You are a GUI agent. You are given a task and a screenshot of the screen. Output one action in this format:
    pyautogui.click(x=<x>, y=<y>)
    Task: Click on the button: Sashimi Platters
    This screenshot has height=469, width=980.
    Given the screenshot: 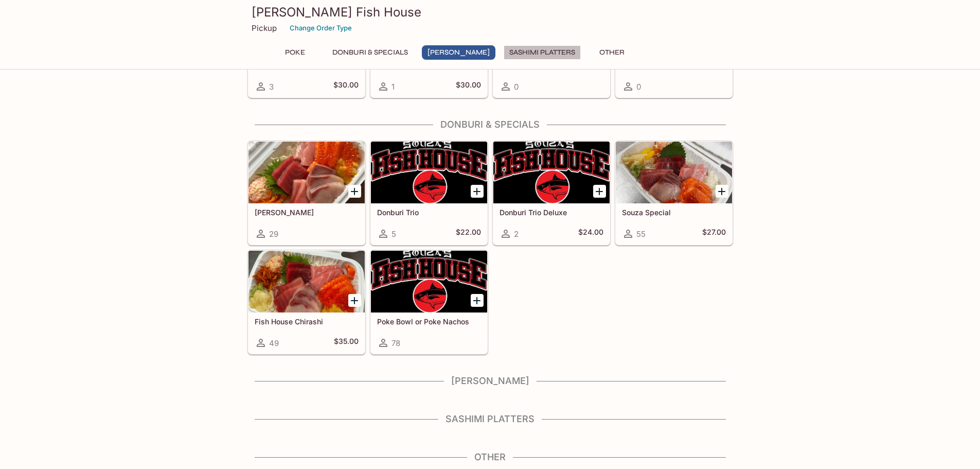 What is the action you would take?
    pyautogui.click(x=542, y=52)
    